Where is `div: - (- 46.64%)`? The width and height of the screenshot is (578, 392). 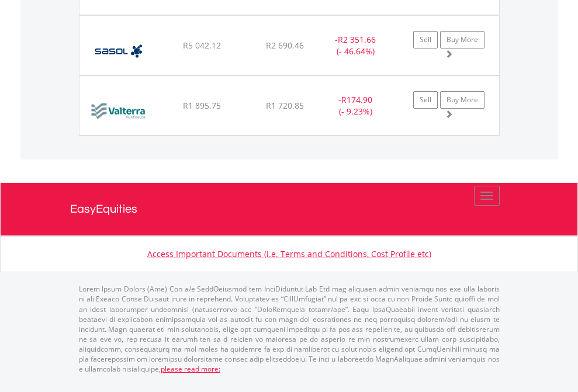 div: - (- 46.64%) is located at coordinates (355, 45).